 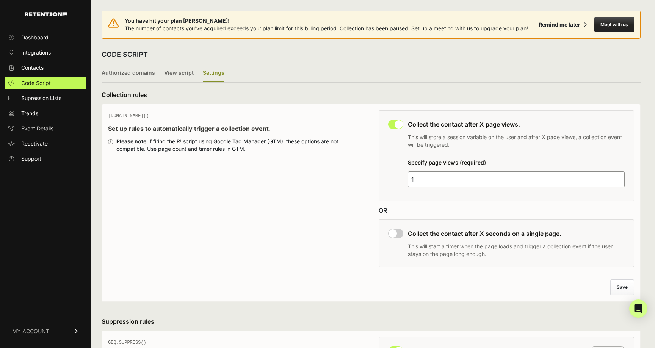 I want to click on p: This will start a timer when the page loads and trigger a collection event if the user stays on t..., so click(x=516, y=250).